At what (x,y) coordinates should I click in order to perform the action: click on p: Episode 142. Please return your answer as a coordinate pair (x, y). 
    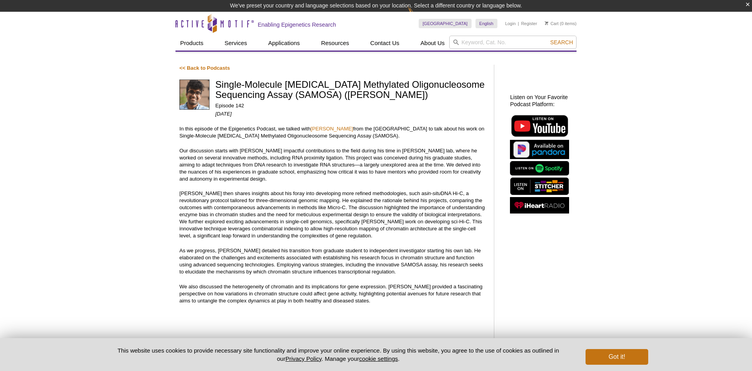
    Looking at the image, I should click on (351, 106).